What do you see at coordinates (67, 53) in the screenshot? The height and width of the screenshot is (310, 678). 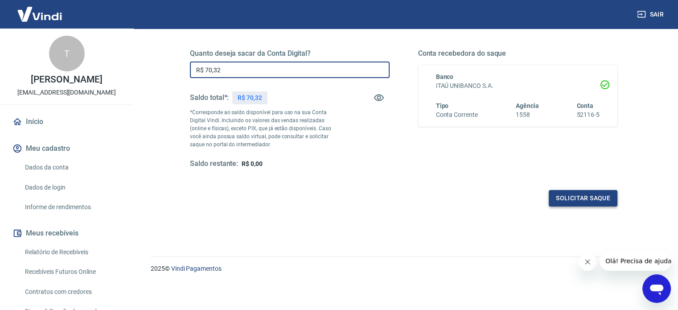 I see `div: T` at bounding box center [67, 53].